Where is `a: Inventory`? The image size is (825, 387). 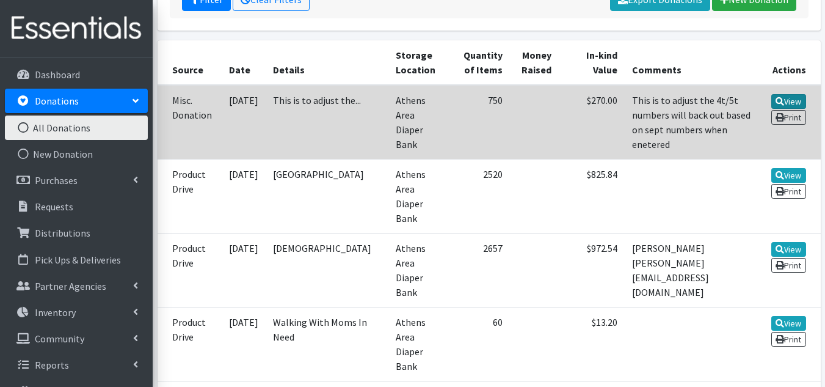
a: Inventory is located at coordinates (76, 312).